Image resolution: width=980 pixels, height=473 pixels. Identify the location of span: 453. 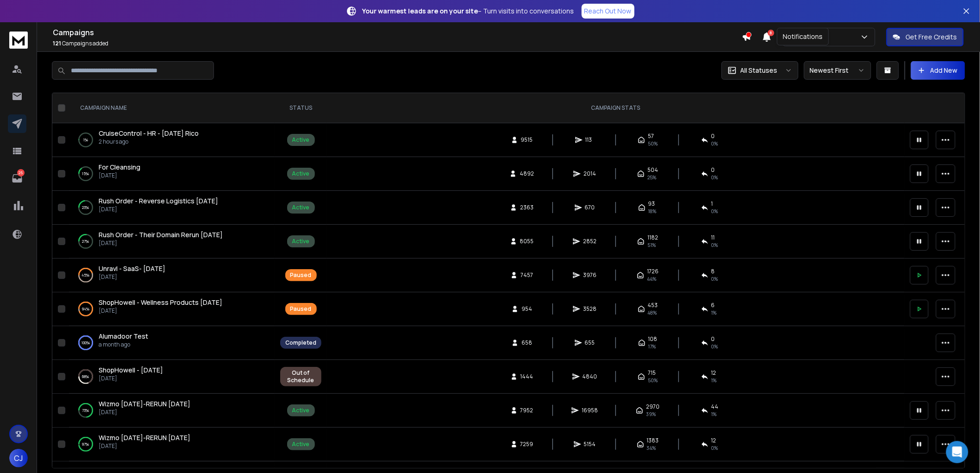
(653, 306).